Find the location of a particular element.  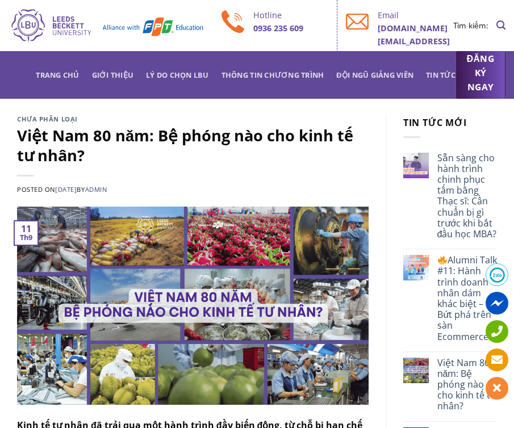

a: Trang chủ is located at coordinates (57, 75).